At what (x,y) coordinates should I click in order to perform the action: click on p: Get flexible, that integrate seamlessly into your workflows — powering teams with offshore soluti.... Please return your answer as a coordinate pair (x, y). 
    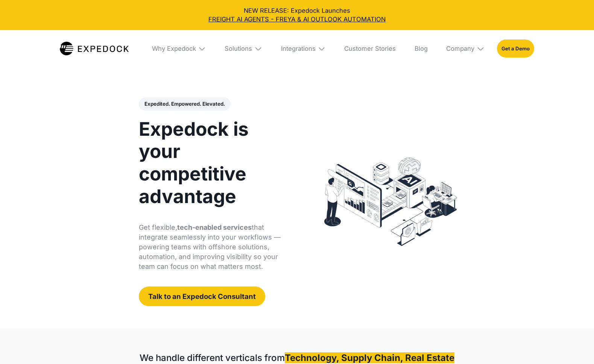
    Looking at the image, I should click on (214, 247).